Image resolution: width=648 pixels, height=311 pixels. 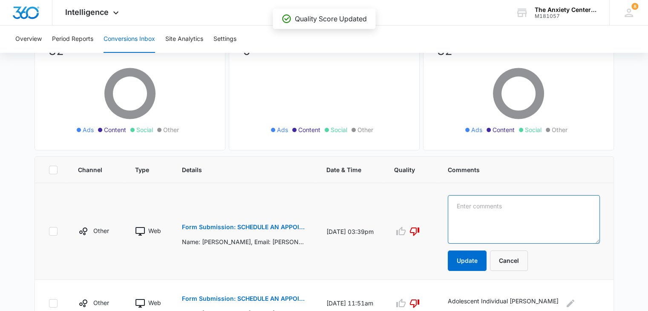 I want to click on button: Settings, so click(x=225, y=39).